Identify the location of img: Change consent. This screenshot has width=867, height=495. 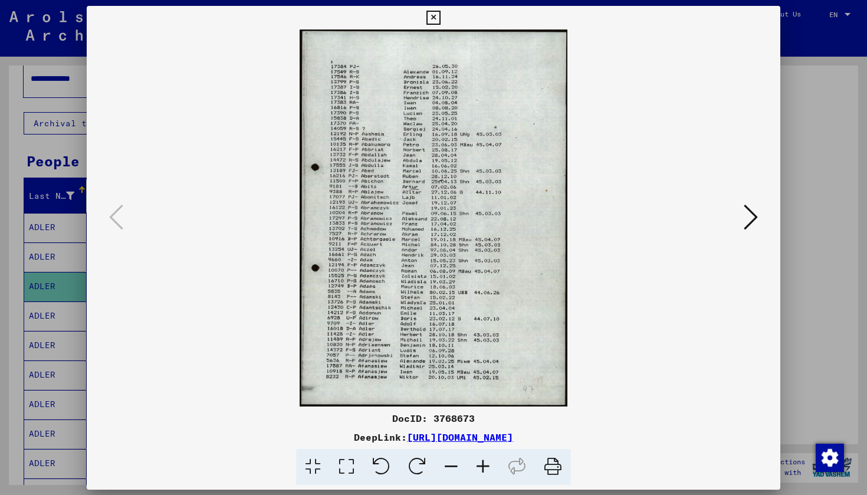
(830, 458).